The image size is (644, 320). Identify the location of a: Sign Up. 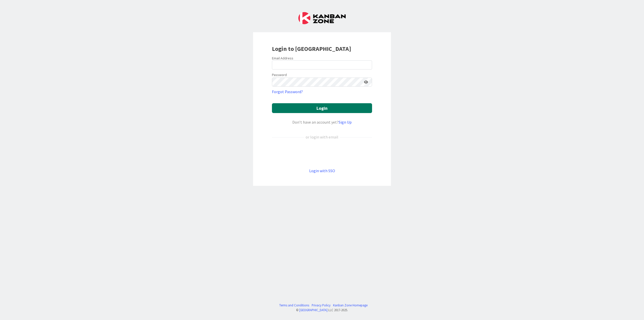
(345, 122).